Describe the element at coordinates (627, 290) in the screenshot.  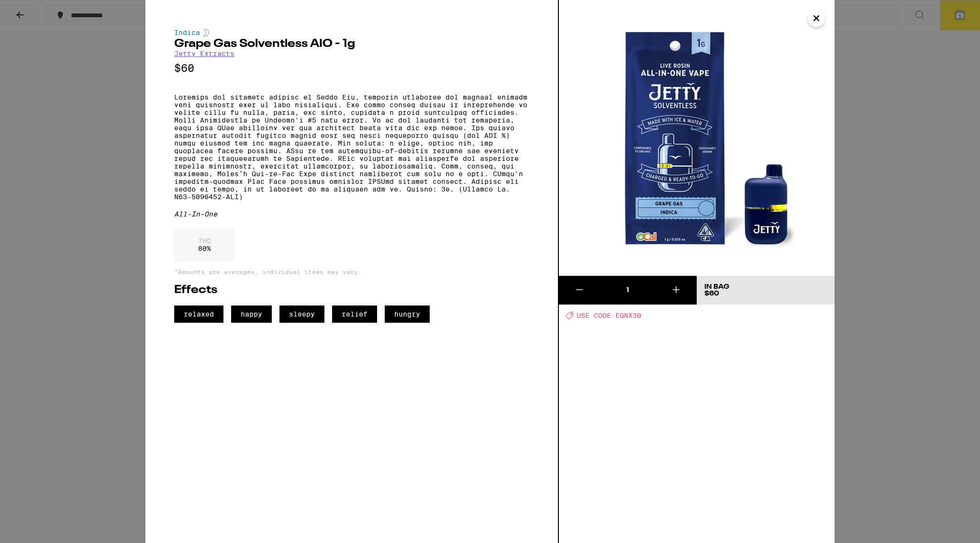
I see `div: 1` at that location.